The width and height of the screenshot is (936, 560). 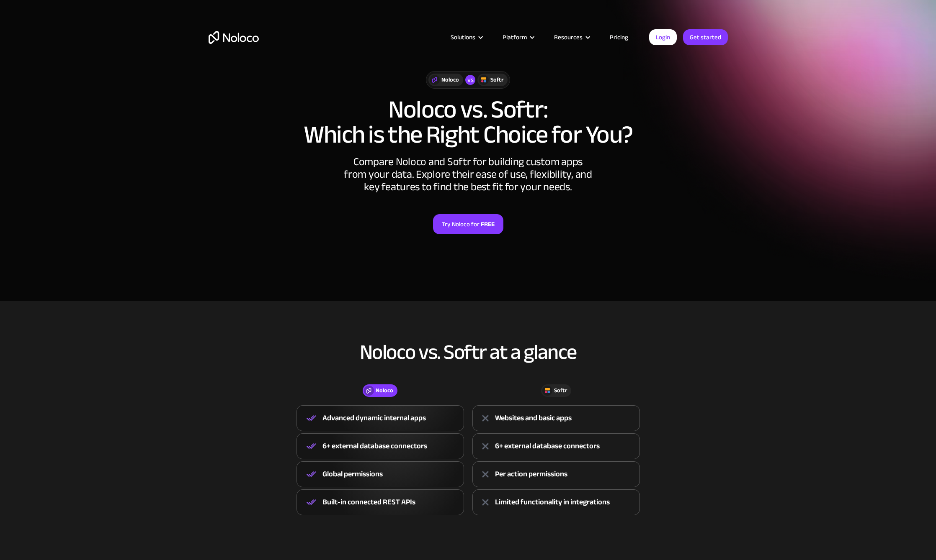 What do you see at coordinates (618, 37) in the screenshot?
I see `a: Pricing` at bounding box center [618, 37].